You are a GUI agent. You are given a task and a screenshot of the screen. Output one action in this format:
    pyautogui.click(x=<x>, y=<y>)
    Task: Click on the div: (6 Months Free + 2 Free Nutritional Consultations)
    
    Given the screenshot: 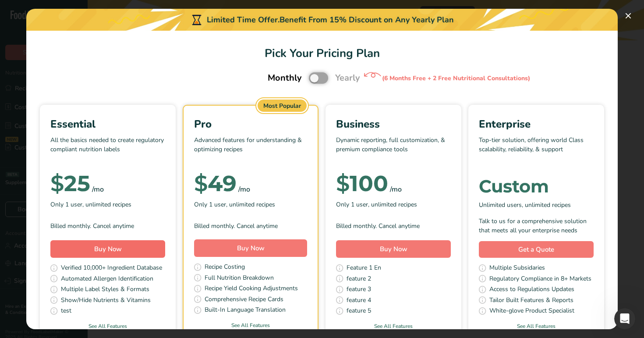 What is the action you would take?
    pyautogui.click(x=456, y=78)
    